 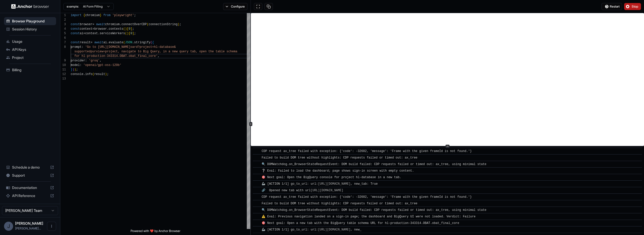 What do you see at coordinates (30, 6) in the screenshot?
I see `img: Anchor Logo` at bounding box center [30, 6].